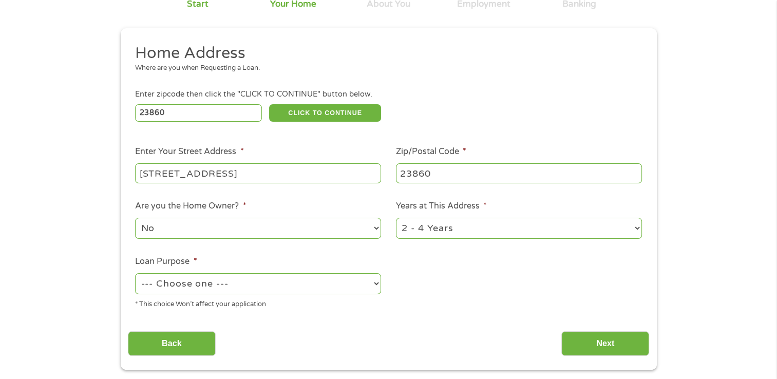  Describe the element at coordinates (384, 53) in the screenshot. I see `h2: Home Address` at that location.